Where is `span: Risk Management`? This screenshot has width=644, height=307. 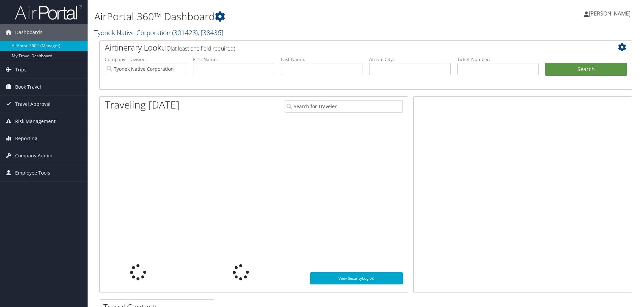
span: Risk Management is located at coordinates (36, 121).